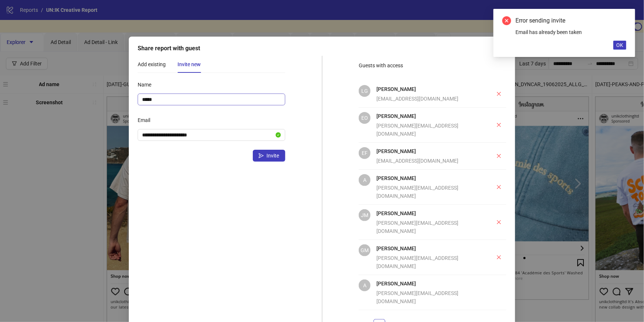 The width and height of the screenshot is (644, 322). What do you see at coordinates (147, 85) in the screenshot?
I see `label: Name` at bounding box center [147, 85].